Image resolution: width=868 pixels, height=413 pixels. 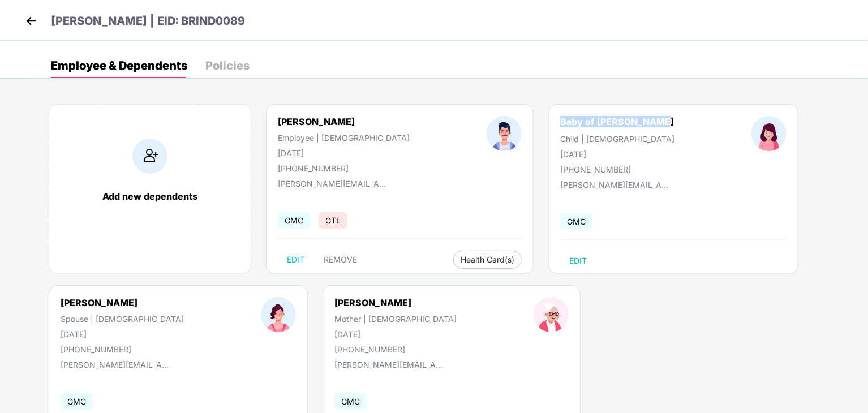 I want to click on span: GTL, so click(x=333, y=220).